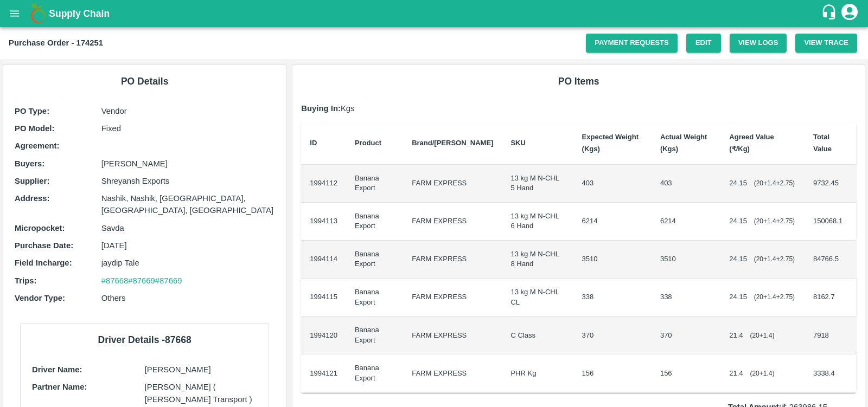 This screenshot has height=407, width=868. I want to click on a: Payment Requests, so click(631, 43).